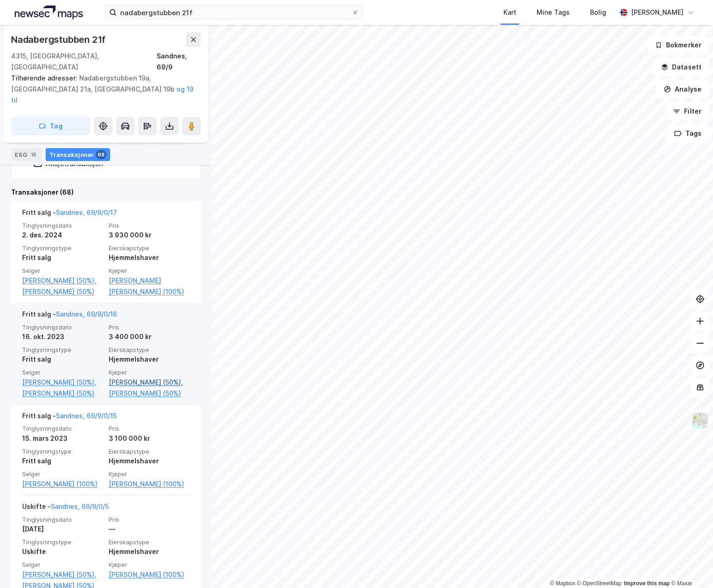  What do you see at coordinates (553, 12) in the screenshot?
I see `div: Mine Tags` at bounding box center [553, 12].